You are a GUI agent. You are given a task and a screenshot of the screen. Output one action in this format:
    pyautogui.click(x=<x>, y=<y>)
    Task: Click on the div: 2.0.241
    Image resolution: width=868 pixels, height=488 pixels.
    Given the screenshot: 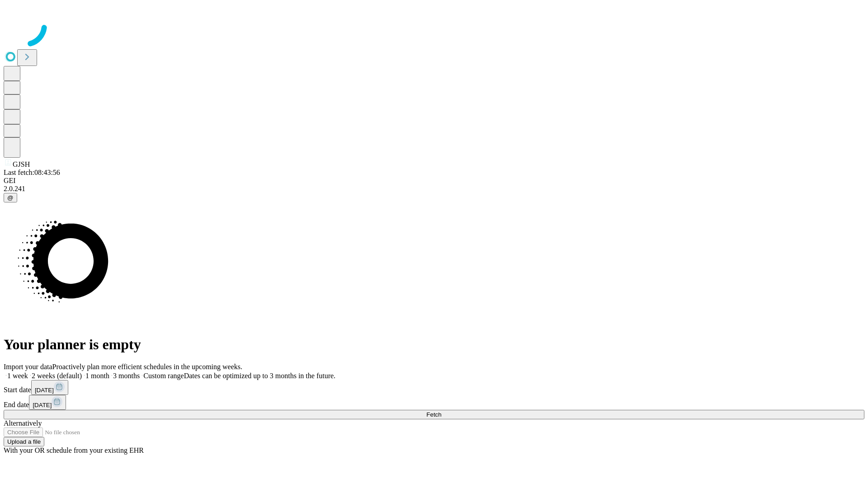 What is the action you would take?
    pyautogui.click(x=434, y=188)
    